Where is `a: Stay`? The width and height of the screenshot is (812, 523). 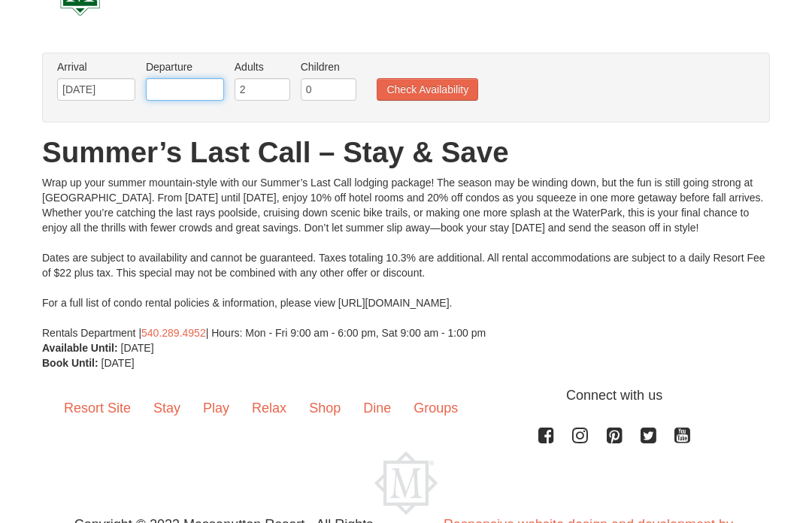 a: Stay is located at coordinates (167, 408).